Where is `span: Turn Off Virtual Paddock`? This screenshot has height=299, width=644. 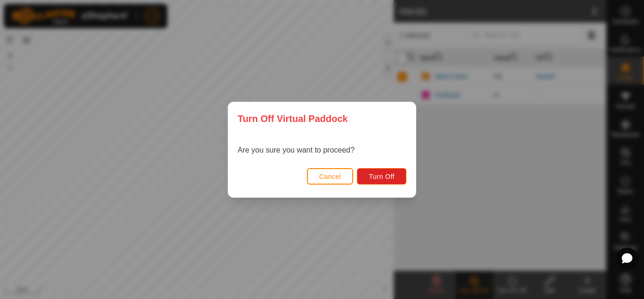
span: Turn Off Virtual Paddock is located at coordinates (293, 119).